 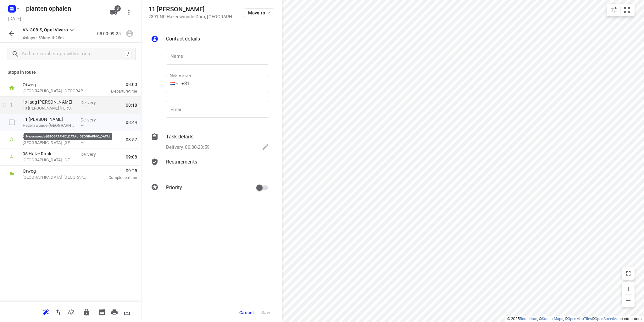 I want to click on p: 23A Lansing, so click(x=49, y=136).